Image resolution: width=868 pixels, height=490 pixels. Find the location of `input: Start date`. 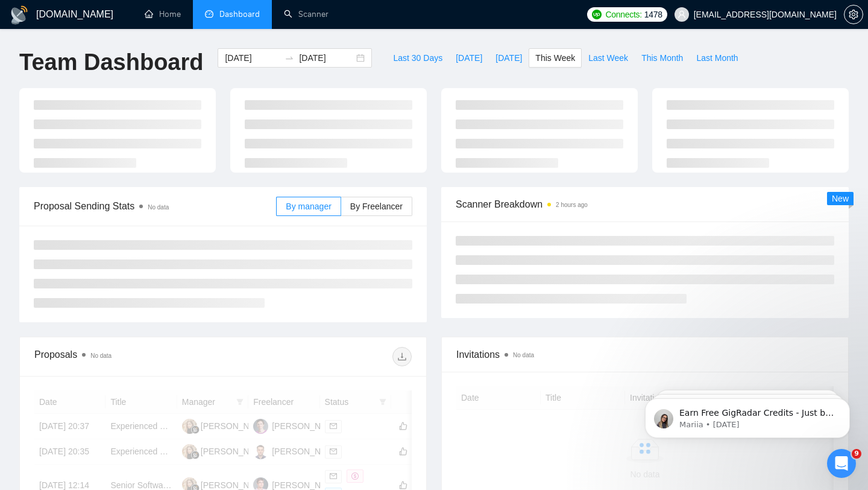

input: Start date is located at coordinates (252, 58).